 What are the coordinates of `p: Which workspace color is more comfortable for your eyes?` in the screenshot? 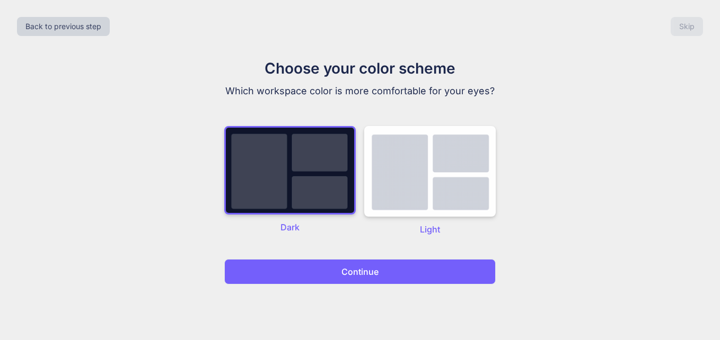 It's located at (360, 91).